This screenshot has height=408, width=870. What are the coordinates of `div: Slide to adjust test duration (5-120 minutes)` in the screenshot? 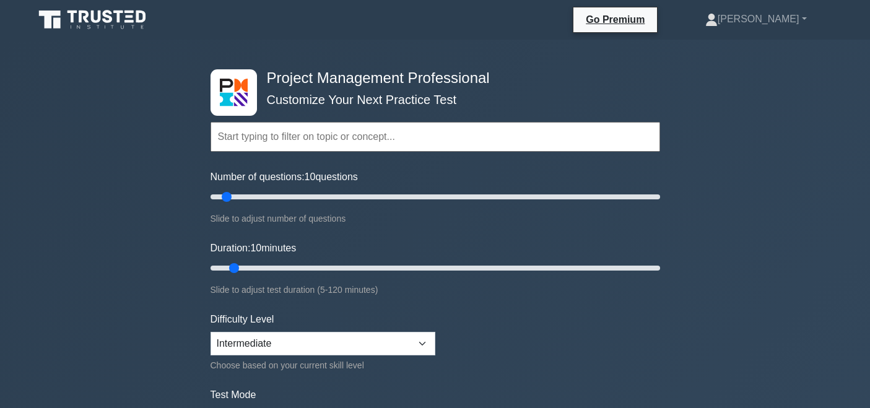 It's located at (435, 290).